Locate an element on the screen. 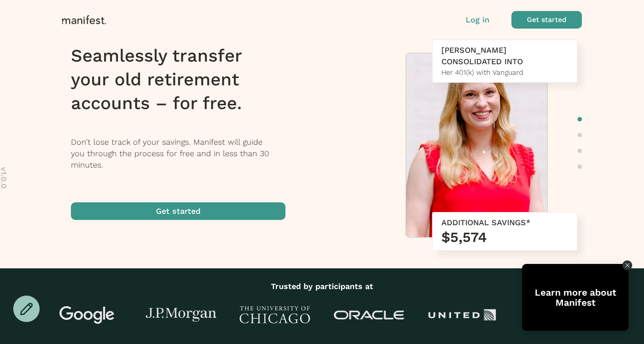 The width and height of the screenshot is (644, 344). img: Google is located at coordinates (87, 315).